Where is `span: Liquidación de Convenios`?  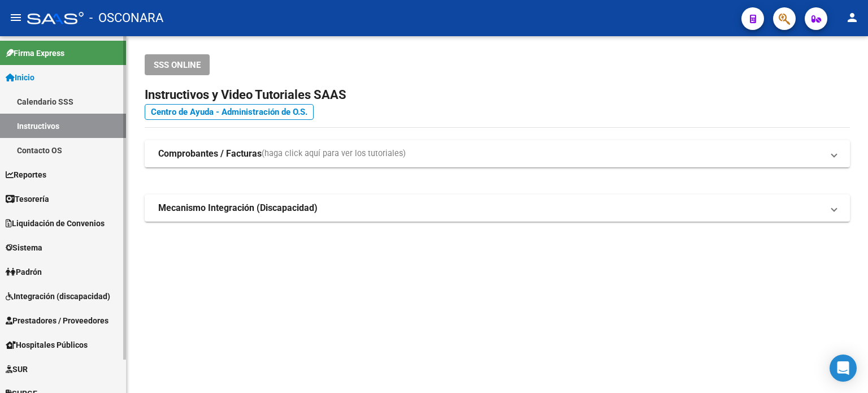 span: Liquidación de Convenios is located at coordinates (55, 223).